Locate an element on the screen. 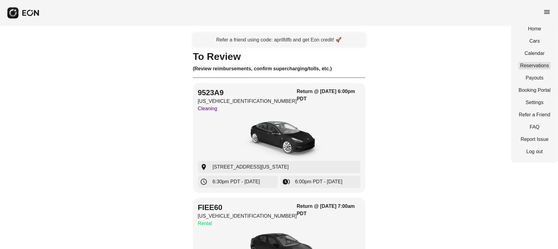  div: Refer a friend using code: aprilfdfb and get Eon credit! 🚀 is located at coordinates (279, 40).